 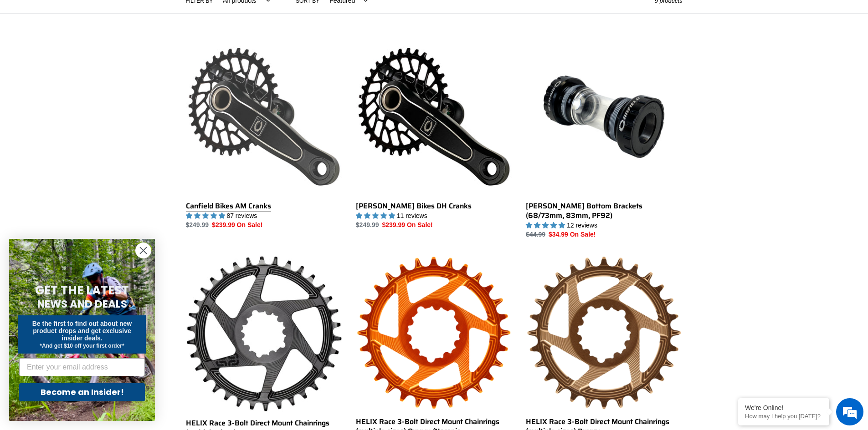 I want to click on input: Enter your email address, so click(x=82, y=367).